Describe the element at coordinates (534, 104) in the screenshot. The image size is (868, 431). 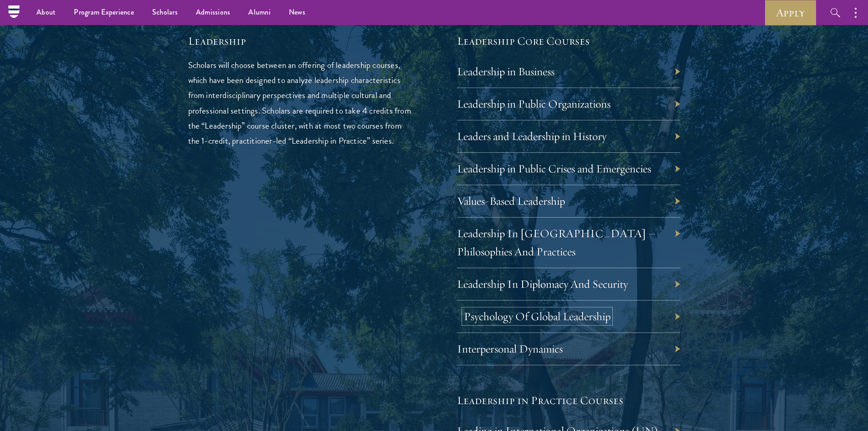
I see `a: Leadership in Public Organizations` at that location.